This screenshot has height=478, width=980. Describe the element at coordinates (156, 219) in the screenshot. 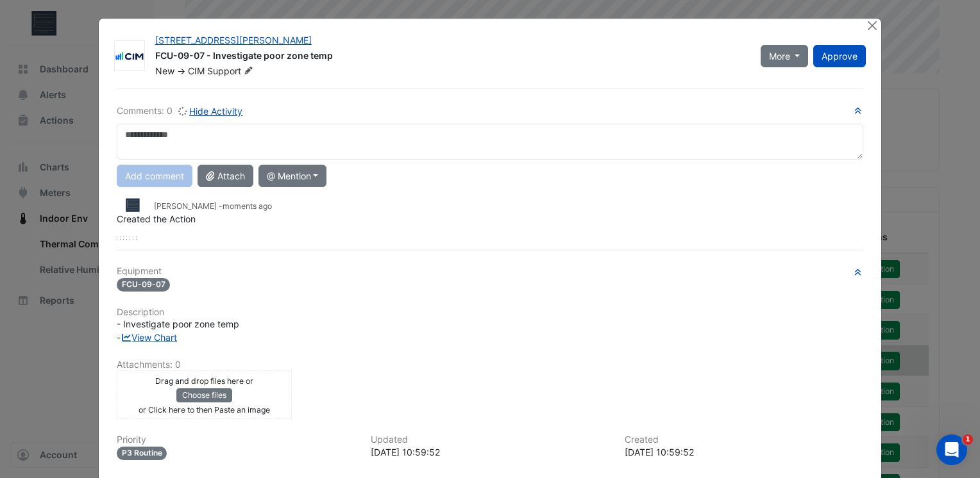

I see `span: Created the Action` at that location.